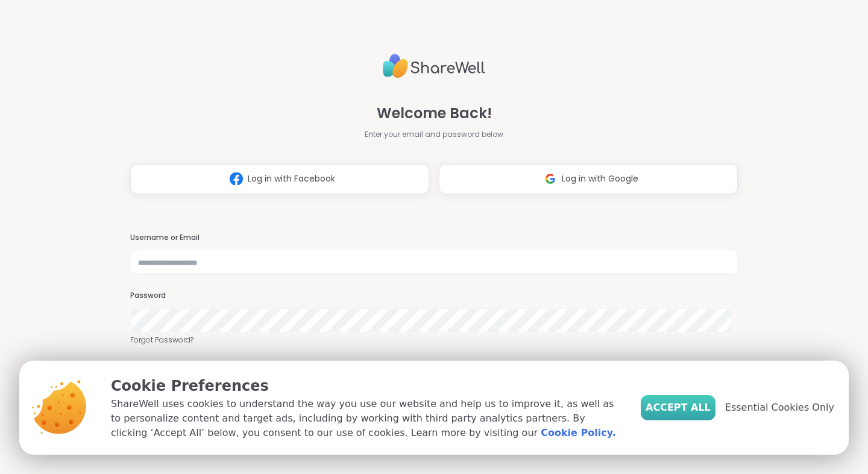  What do you see at coordinates (678, 408) in the screenshot?
I see `span: Accept All` at bounding box center [678, 408].